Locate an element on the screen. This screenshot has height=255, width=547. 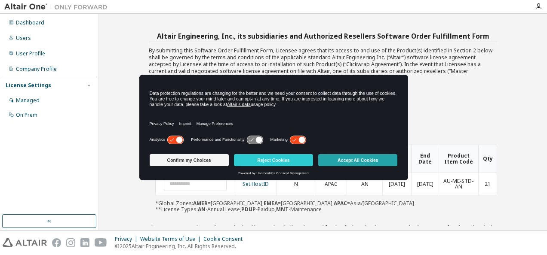
b: AN is located at coordinates (202, 209).